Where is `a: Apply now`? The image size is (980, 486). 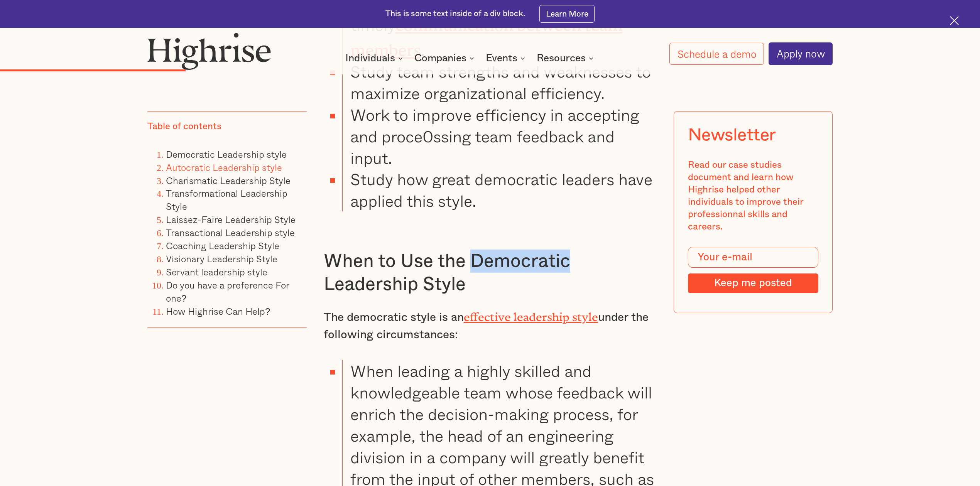
a: Apply now is located at coordinates (801, 53).